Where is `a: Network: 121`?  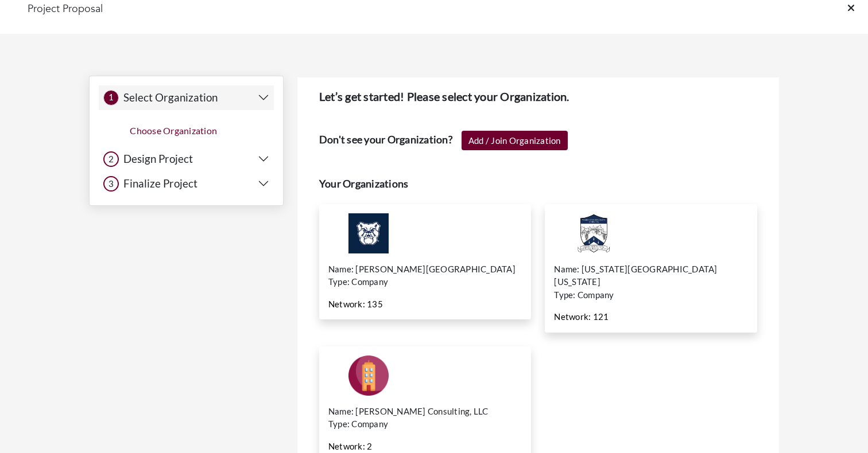 a: Network: 121 is located at coordinates (581, 317).